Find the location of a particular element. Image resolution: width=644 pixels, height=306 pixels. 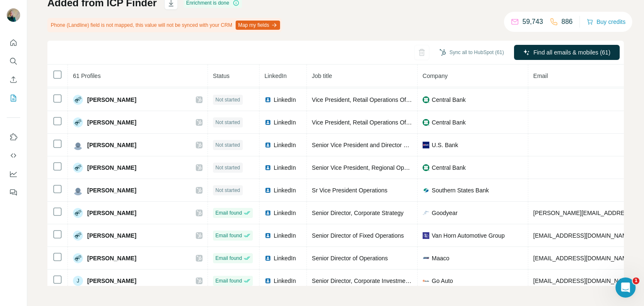

span: Goodyear is located at coordinates (444, 213).